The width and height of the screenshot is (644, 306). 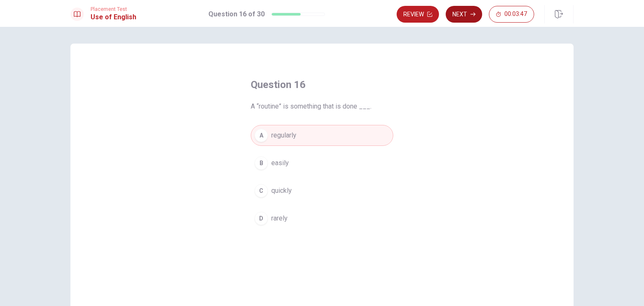 I want to click on span: 00:03:47, so click(x=515, y=14).